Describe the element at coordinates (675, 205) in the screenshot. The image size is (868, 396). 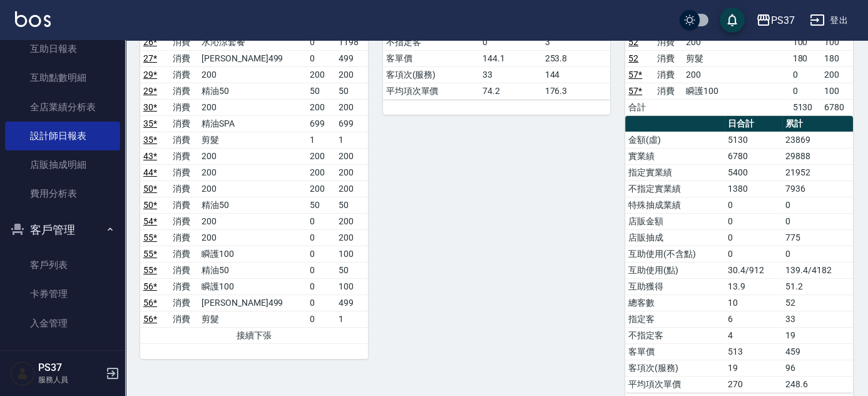
I see `td: 特殊抽成業績` at that location.